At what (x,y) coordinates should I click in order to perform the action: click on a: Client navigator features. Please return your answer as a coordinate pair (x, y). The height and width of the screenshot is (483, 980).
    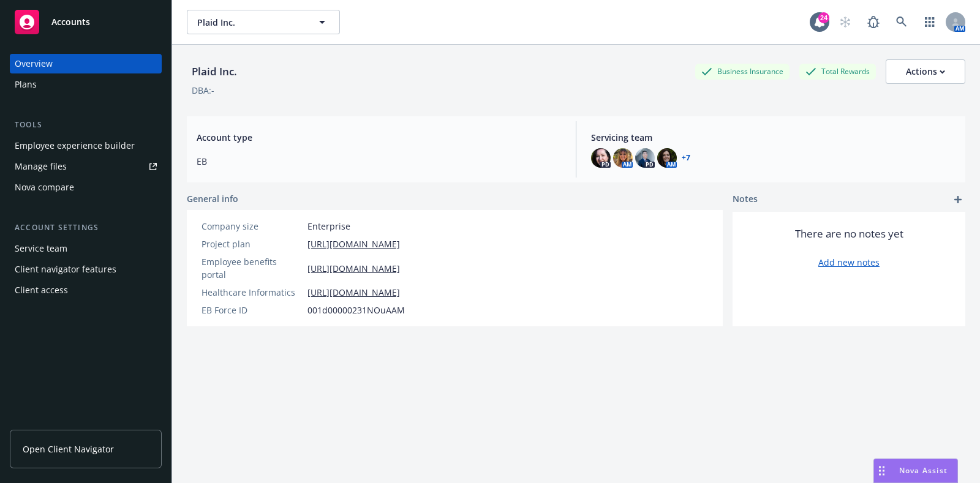
    Looking at the image, I should click on (85, 270).